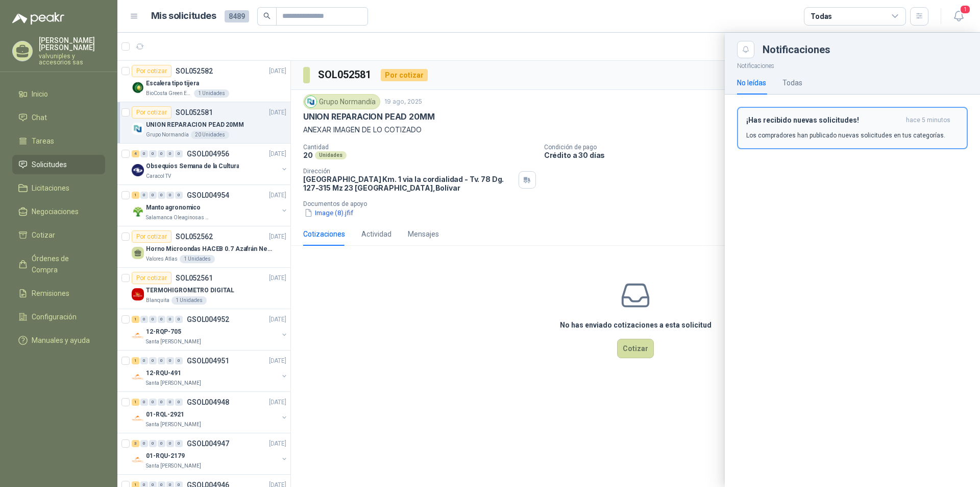 The width and height of the screenshot is (980, 487). I want to click on span: Órdenes de Compra, so click(63, 264).